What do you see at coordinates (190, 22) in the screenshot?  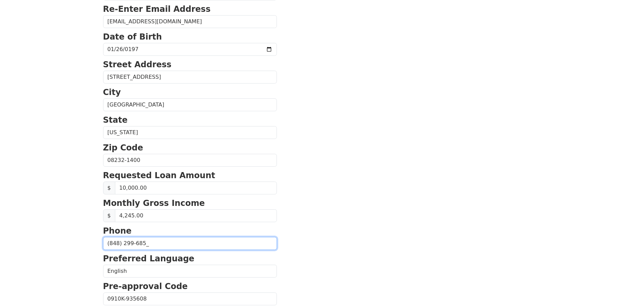 I see `input: Re-Enter Email Address` at bounding box center [190, 22].